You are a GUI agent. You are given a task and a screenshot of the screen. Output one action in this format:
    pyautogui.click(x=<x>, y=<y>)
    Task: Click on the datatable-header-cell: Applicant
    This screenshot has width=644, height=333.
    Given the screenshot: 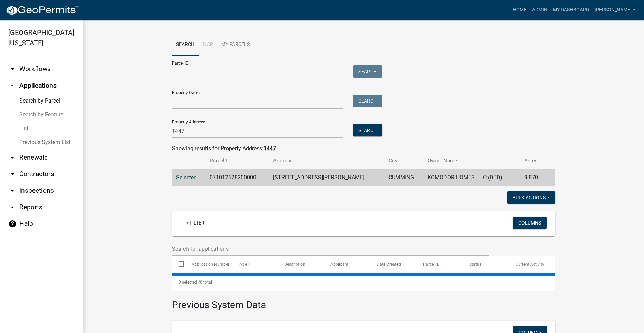 What is the action you would take?
    pyautogui.click(x=347, y=264)
    